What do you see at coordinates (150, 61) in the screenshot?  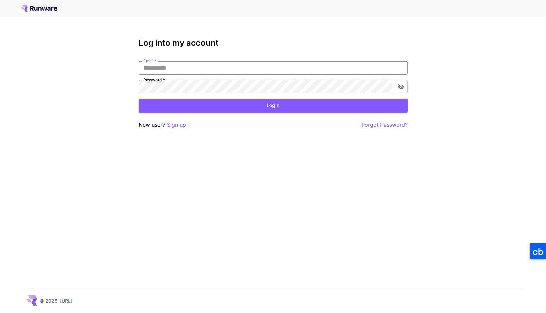 I see `label: Email` at bounding box center [150, 61].